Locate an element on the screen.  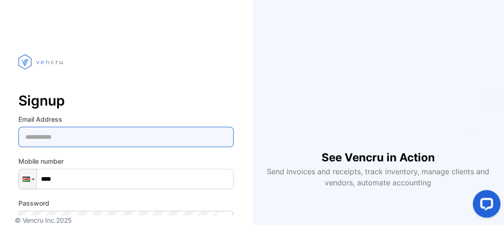
p: Send invoices and receipts, track inventory, manage clients and vendors, automate accounting is located at coordinates (377, 177).